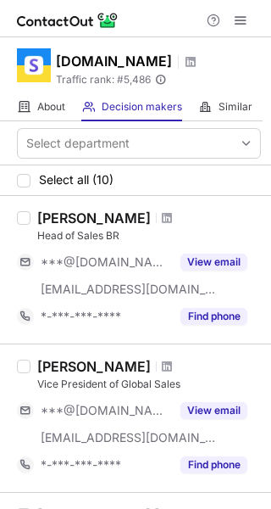 This screenshot has height=509, width=271. Describe the element at coordinates (103, 80) in the screenshot. I see `span: Traffic rank: # 5,486` at that location.